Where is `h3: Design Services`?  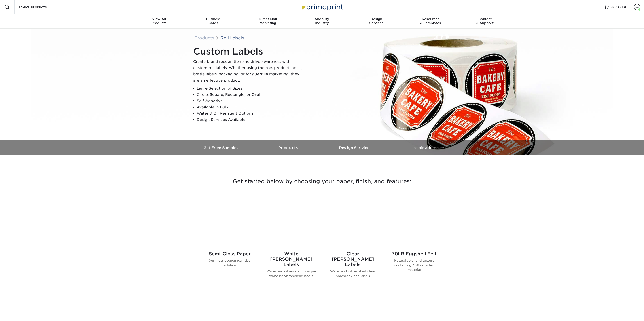
h3: Design Services is located at coordinates (355, 148).